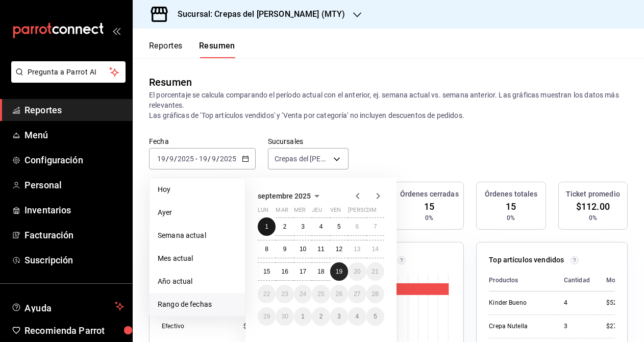  What do you see at coordinates (74, 185) in the screenshot?
I see `span: Personal` at bounding box center [74, 185].